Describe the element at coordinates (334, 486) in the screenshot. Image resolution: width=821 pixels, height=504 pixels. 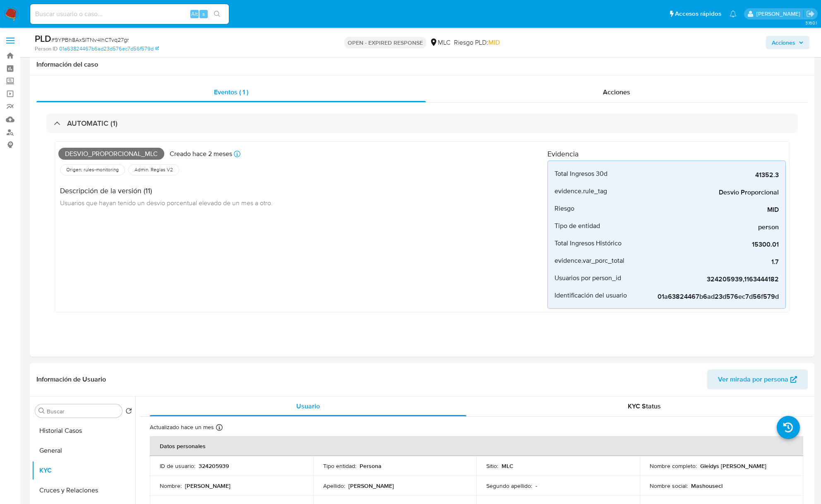
I see `p: Apellido :` at that location.